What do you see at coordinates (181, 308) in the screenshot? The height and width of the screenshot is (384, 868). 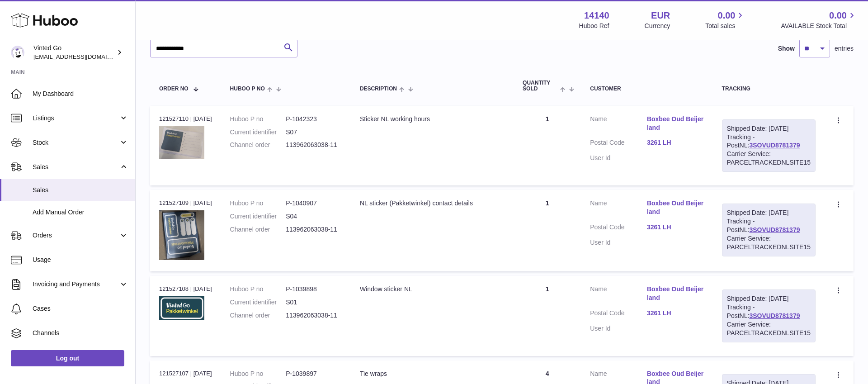 I see `img: 1743519650.png` at bounding box center [181, 308].